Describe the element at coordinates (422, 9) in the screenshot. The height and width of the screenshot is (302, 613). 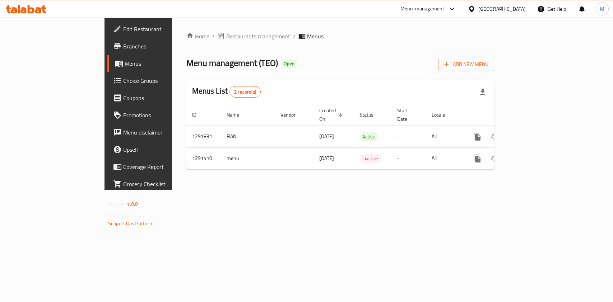
I see `div: Menu-management` at that location.